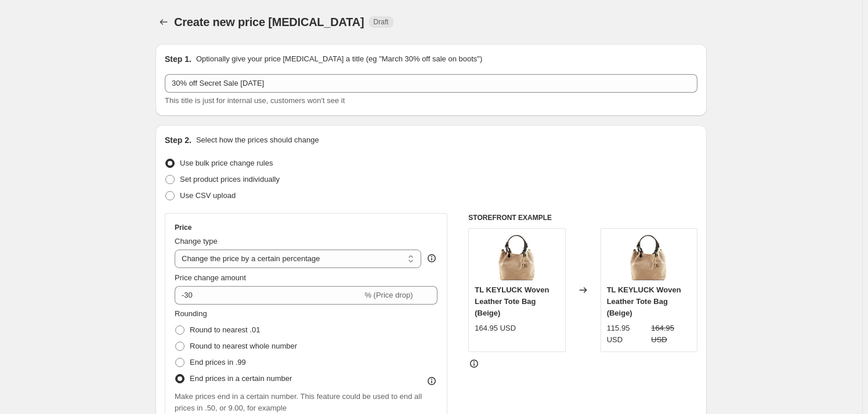 This screenshot has width=868, height=414. Describe the element at coordinates (431, 259) in the screenshot. I see `div: help` at that location.